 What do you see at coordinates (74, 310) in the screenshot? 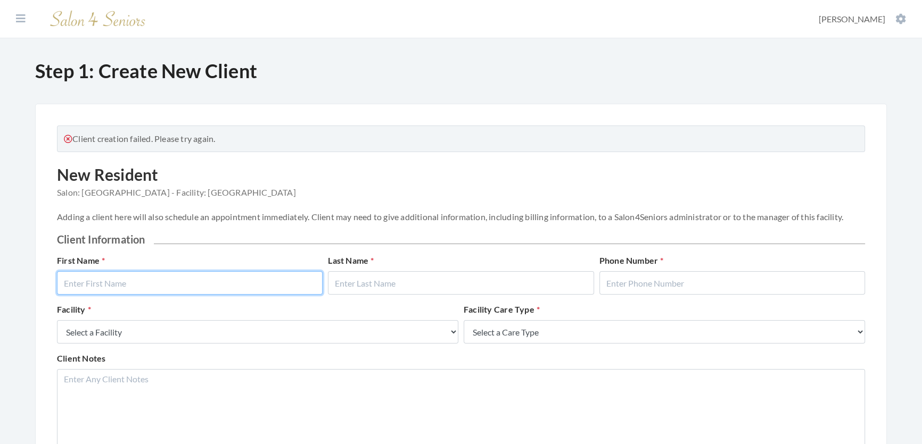
I see `label: Facility` at bounding box center [74, 310].